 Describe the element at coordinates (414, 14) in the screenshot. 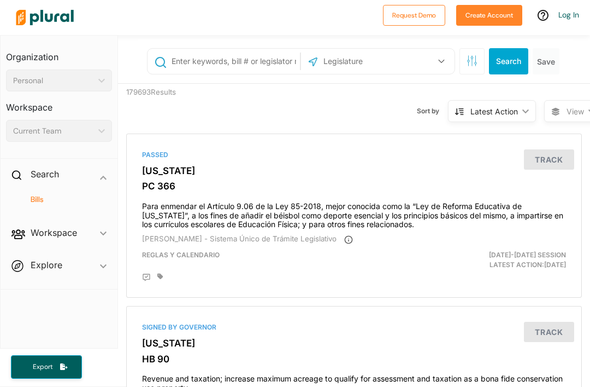

I see `a: Request Demo` at that location.